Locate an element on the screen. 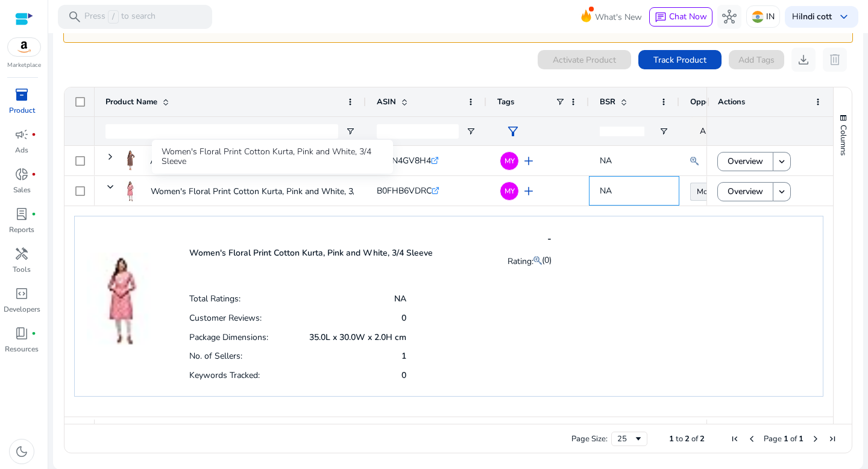  button: Track Product is located at coordinates (680, 59).